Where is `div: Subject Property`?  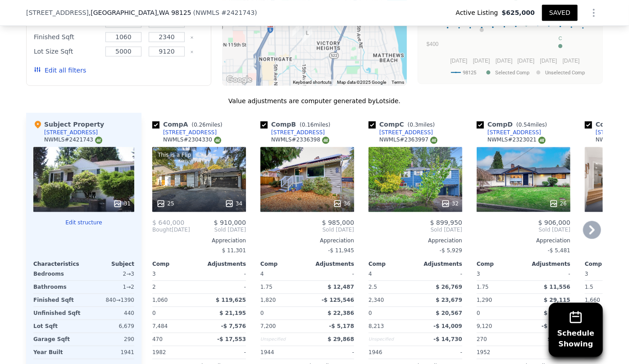
div: Subject Property is located at coordinates (69, 124).